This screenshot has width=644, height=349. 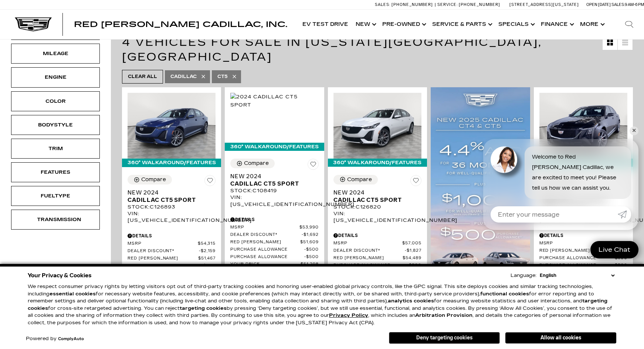 I want to click on span: 9 AM-6 PM, so click(x=635, y=5).